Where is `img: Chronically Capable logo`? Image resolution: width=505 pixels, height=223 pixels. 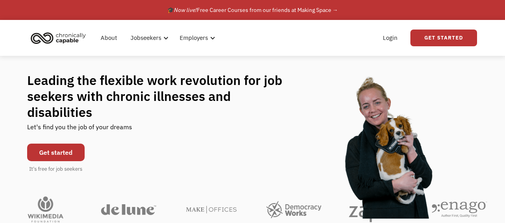 img: Chronically Capable logo is located at coordinates (58, 38).